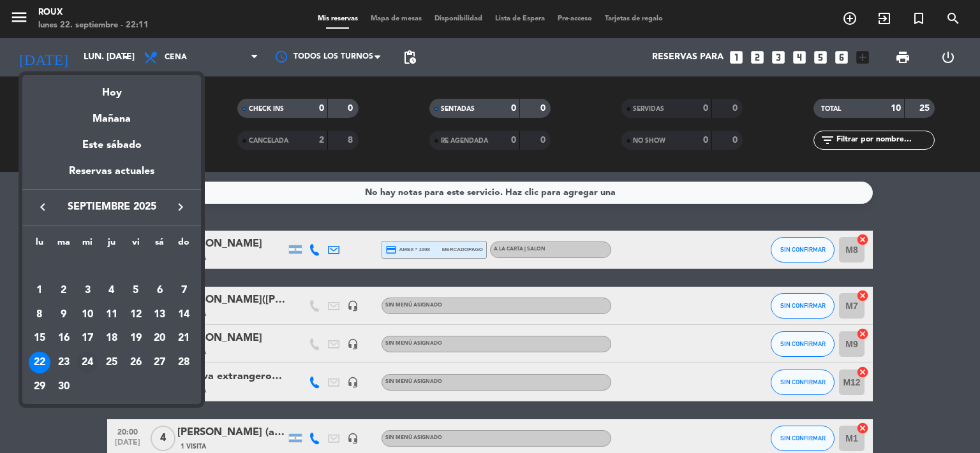  Describe the element at coordinates (112, 338) in the screenshot. I see `div: 18` at that location.